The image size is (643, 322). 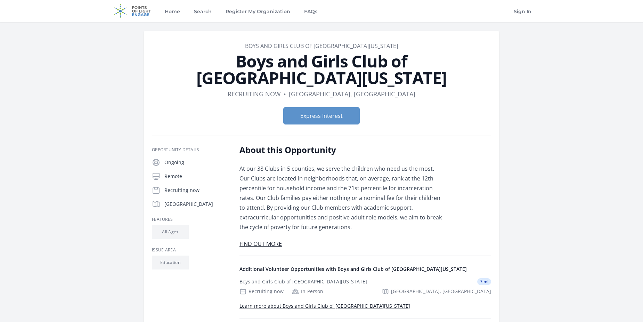 I want to click on p: Recruiting now, so click(x=197, y=190).